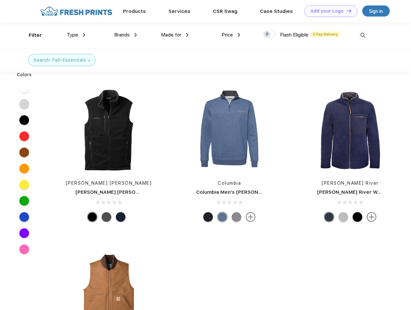 This screenshot has width=411, height=310. What do you see at coordinates (325, 34) in the screenshot?
I see `span: 5 Day Delivery` at bounding box center [325, 34].